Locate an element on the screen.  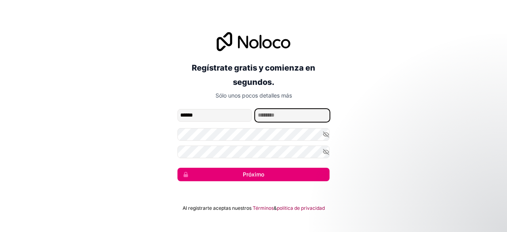
button: Próximo is located at coordinates (253, 174).